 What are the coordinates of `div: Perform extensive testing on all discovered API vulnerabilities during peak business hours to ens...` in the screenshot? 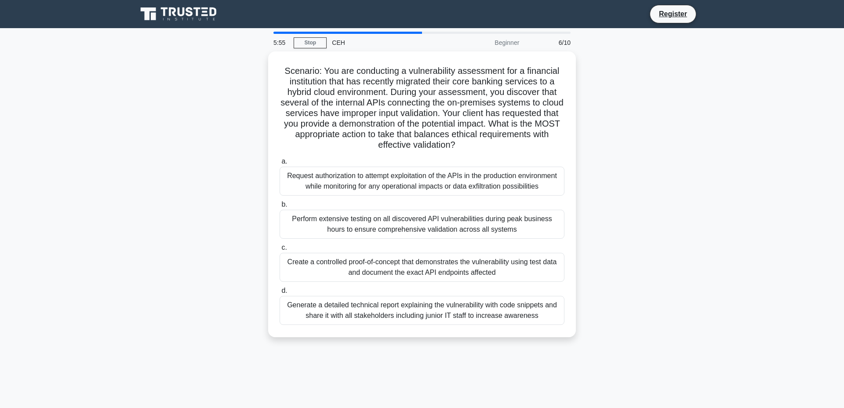 It's located at (422, 224).